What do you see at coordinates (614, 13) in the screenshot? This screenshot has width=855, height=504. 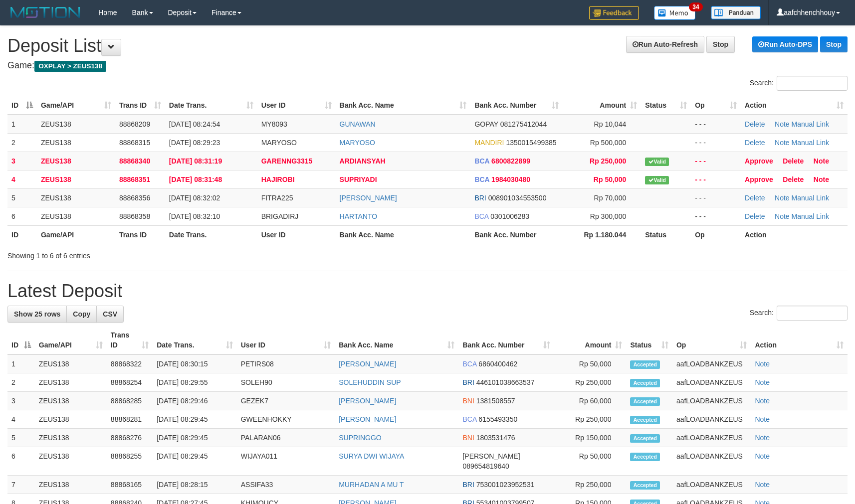 I see `img: Feedback.jpg` at bounding box center [614, 13].